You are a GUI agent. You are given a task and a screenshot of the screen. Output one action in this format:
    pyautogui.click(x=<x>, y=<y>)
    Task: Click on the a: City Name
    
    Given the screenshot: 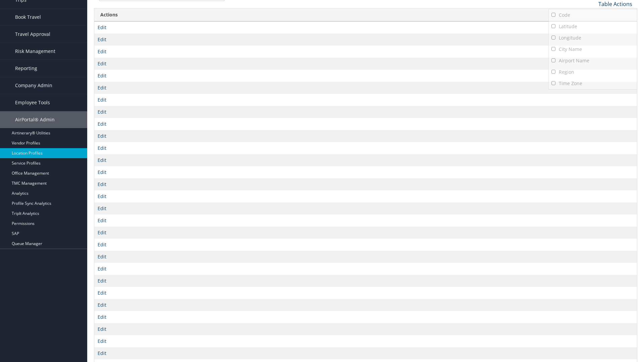 What is the action you would take?
    pyautogui.click(x=593, y=49)
    